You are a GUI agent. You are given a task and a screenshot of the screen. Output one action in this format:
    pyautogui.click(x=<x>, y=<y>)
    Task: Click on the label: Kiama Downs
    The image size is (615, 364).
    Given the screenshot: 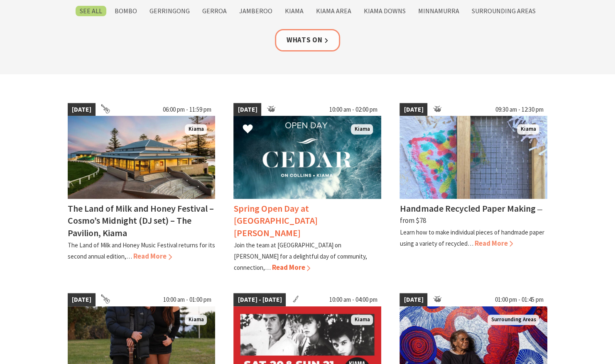 What is the action you would take?
    pyautogui.click(x=385, y=11)
    